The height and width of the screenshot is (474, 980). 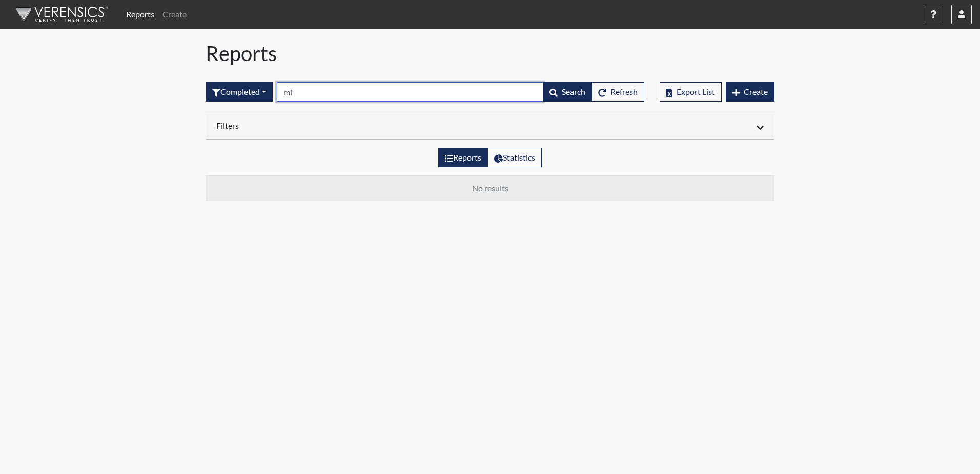 I want to click on label: View the list of reports, so click(x=462, y=157).